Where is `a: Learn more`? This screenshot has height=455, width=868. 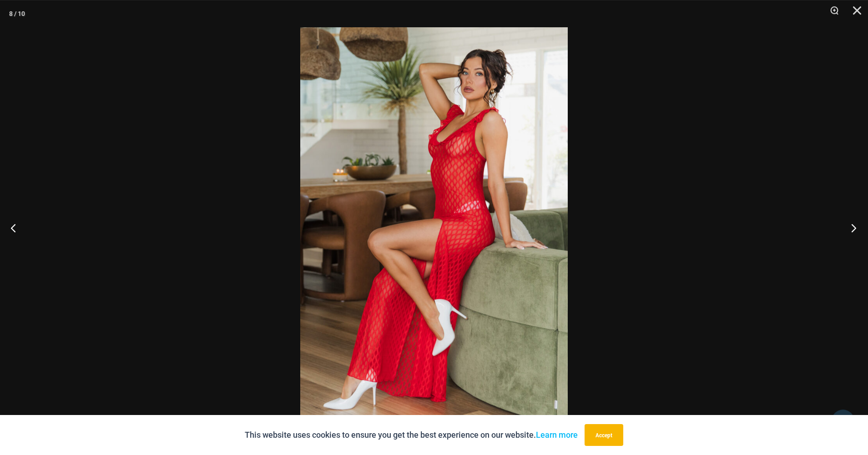 a: Learn more is located at coordinates (557, 434).